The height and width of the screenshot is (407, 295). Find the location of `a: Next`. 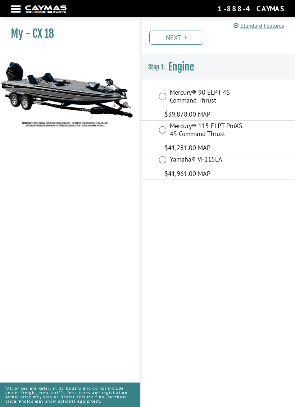

a: Next is located at coordinates (176, 37).